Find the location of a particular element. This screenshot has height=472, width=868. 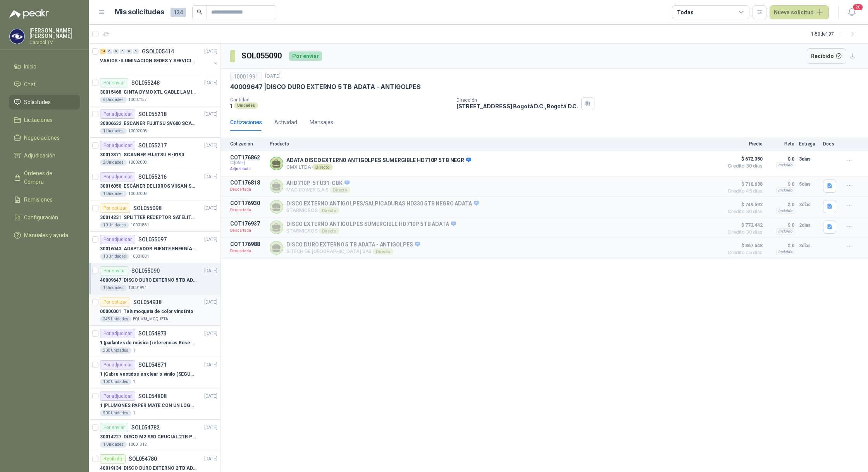

p: 2 días is located at coordinates (808, 226).